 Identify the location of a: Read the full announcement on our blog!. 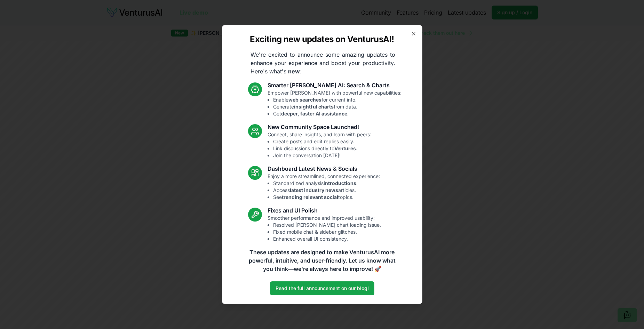
(322, 288).